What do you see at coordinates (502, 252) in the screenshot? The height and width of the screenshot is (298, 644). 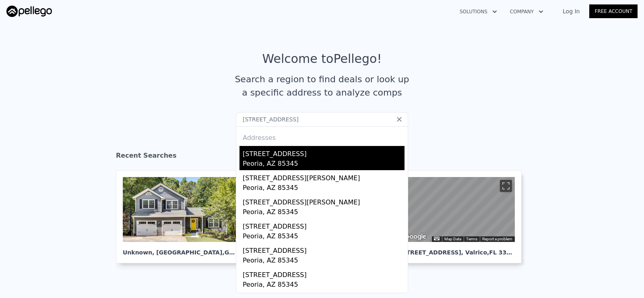 I see `span: , FL 33594` at bounding box center [502, 252].